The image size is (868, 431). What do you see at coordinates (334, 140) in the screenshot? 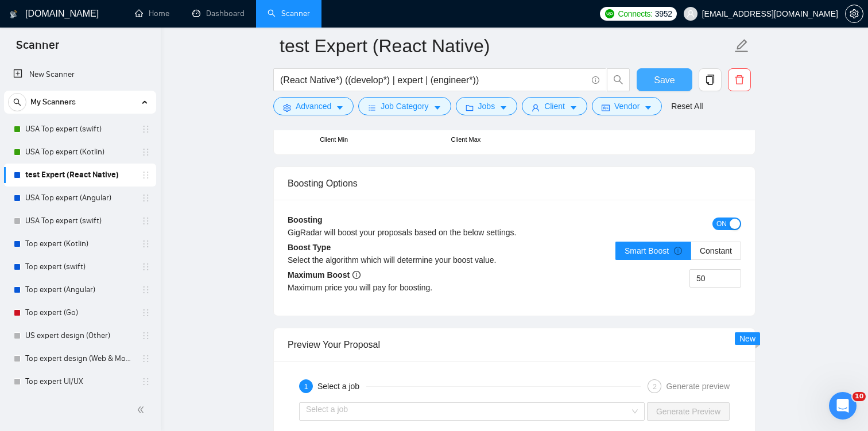
I see `div: Client Min` at bounding box center [334, 140].